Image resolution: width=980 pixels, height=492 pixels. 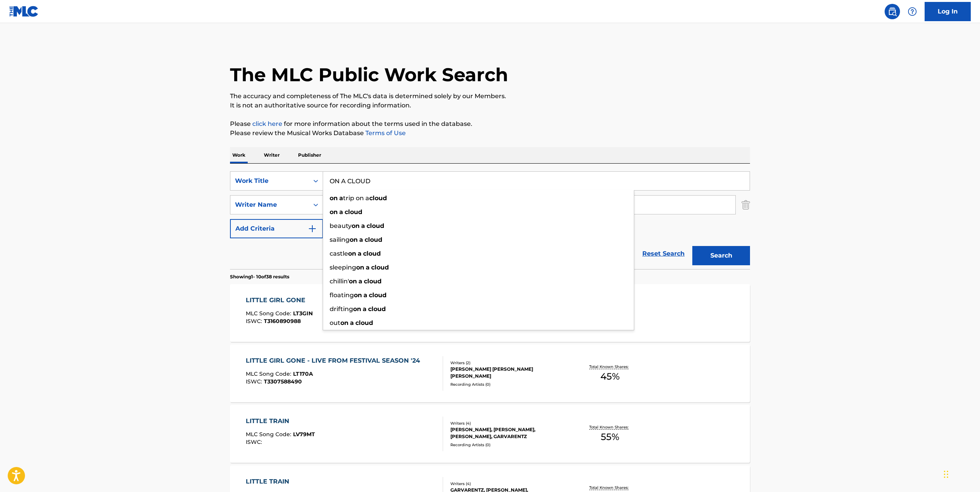 What do you see at coordinates (369, 75) in the screenshot?
I see `h1: The MLC Public Work Search` at bounding box center [369, 75].